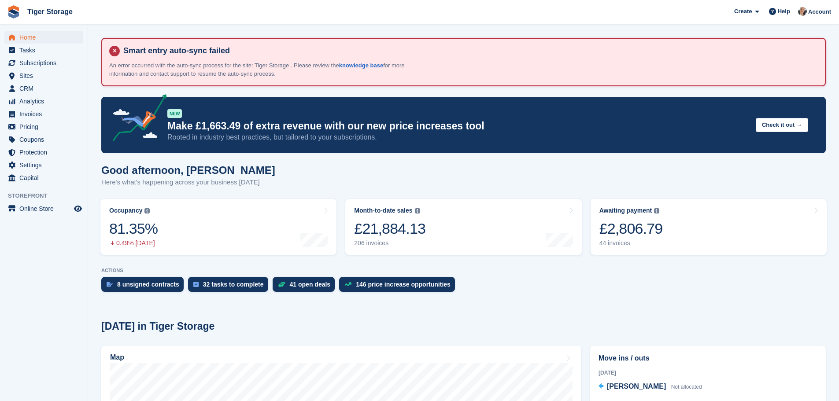  What do you see at coordinates (117, 358) in the screenshot?
I see `h2: Map` at bounding box center [117, 358].